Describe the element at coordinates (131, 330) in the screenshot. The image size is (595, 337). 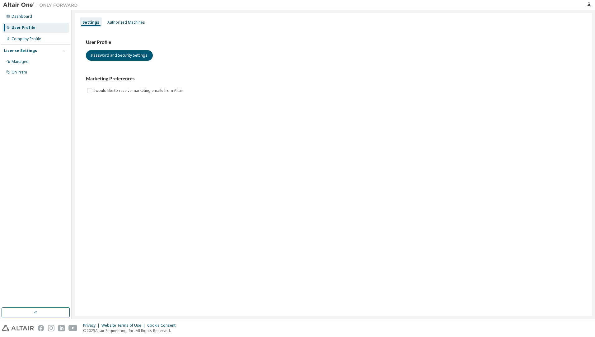
I see `p: © 2025 Altair Engineering, Inc. All Rights Reserved.` at that location.